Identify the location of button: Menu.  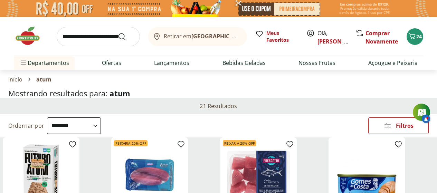
(24, 63).